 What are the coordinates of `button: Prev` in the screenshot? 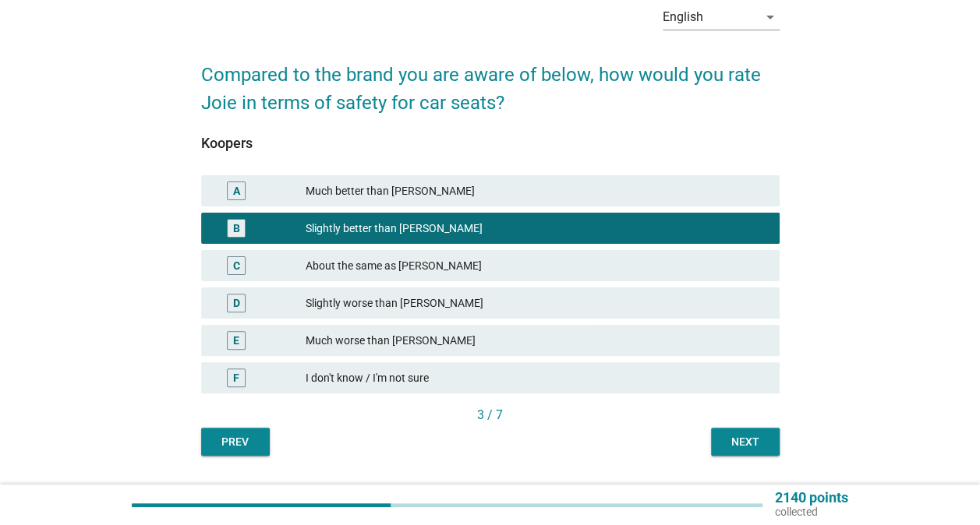 It's located at (236, 442).